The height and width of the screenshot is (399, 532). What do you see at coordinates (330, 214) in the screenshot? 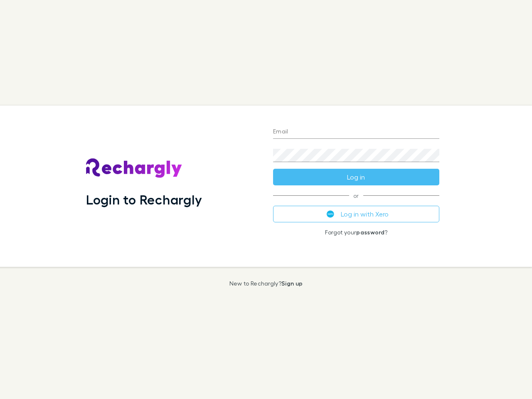
I see `img: Xero's logo` at bounding box center [330, 214].